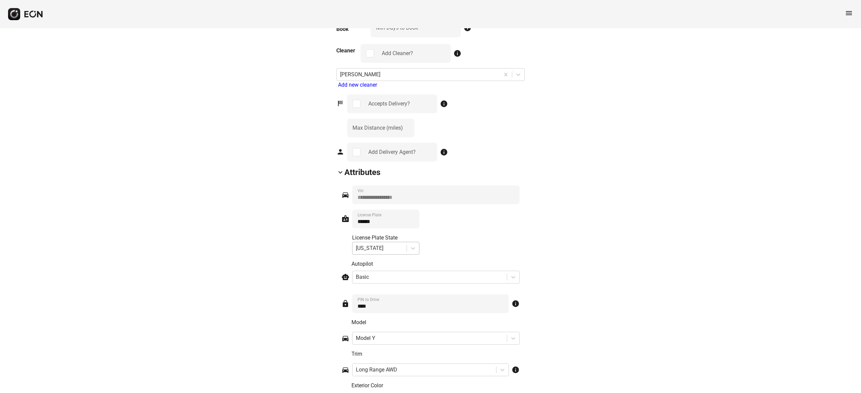  What do you see at coordinates (340, 104) in the screenshot?
I see `span: sports_score` at bounding box center [340, 104].